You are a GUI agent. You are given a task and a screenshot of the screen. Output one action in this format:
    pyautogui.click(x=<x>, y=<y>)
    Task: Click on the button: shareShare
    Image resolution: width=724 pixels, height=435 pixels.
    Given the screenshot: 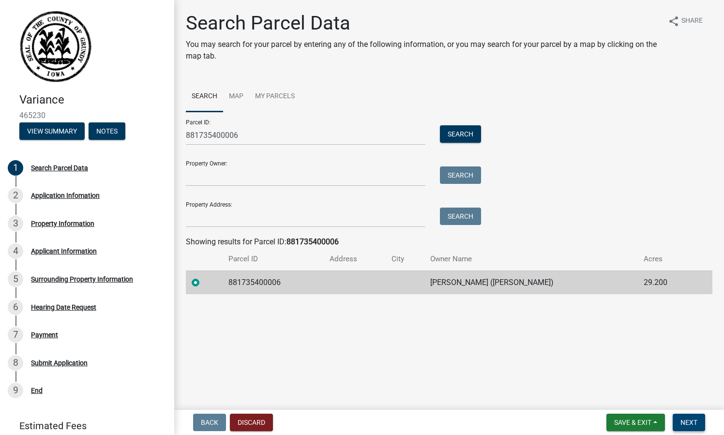 What is the action you would take?
    pyautogui.click(x=685, y=21)
    